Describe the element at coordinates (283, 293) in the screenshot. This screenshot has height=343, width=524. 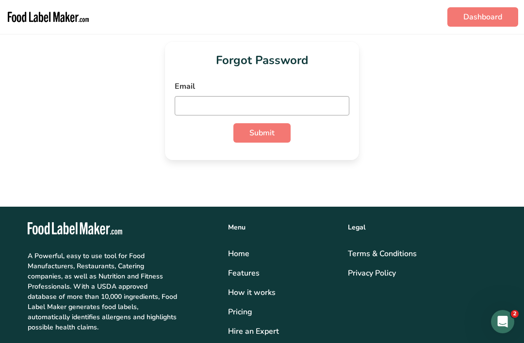
I see `div: How it works` at that location.